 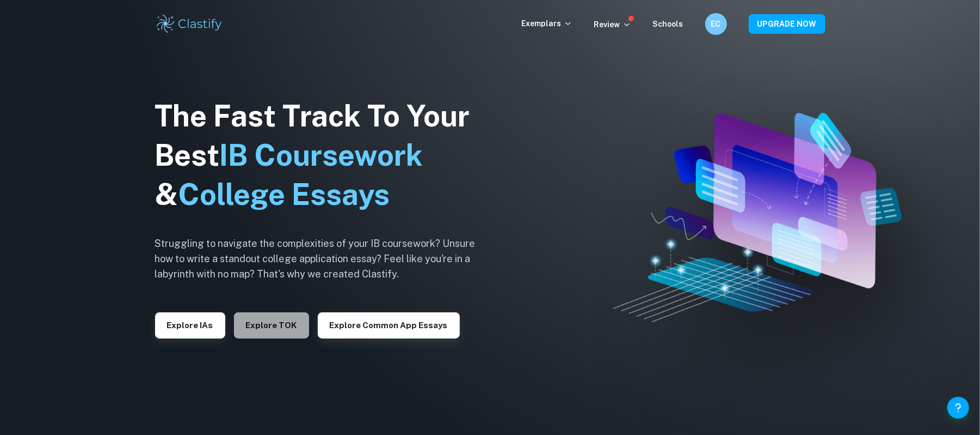 I want to click on img: Clastify hero, so click(x=757, y=217).